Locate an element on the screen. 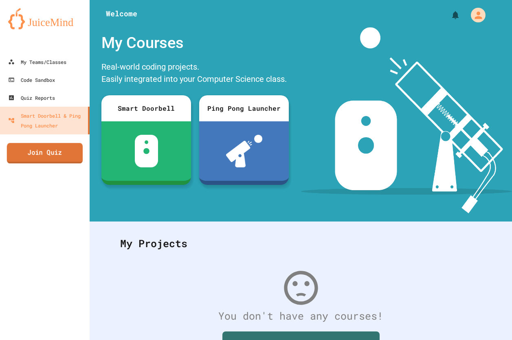  div: My Projects is located at coordinates (300, 243).